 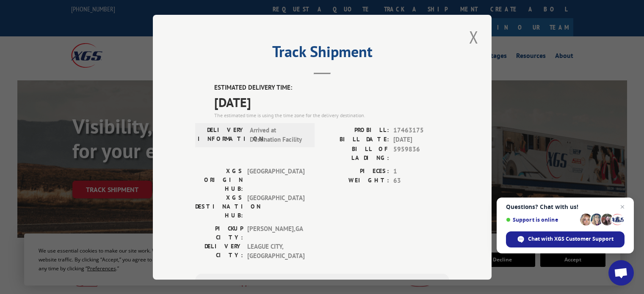 I want to click on label: BILL OF LADING:, so click(x=356, y=153).